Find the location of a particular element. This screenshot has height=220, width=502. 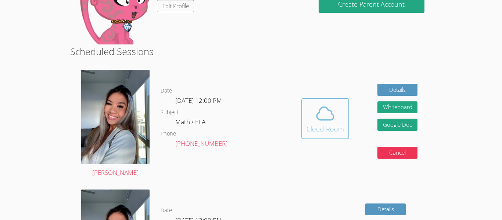

dd: Math / ELA is located at coordinates (191, 123).